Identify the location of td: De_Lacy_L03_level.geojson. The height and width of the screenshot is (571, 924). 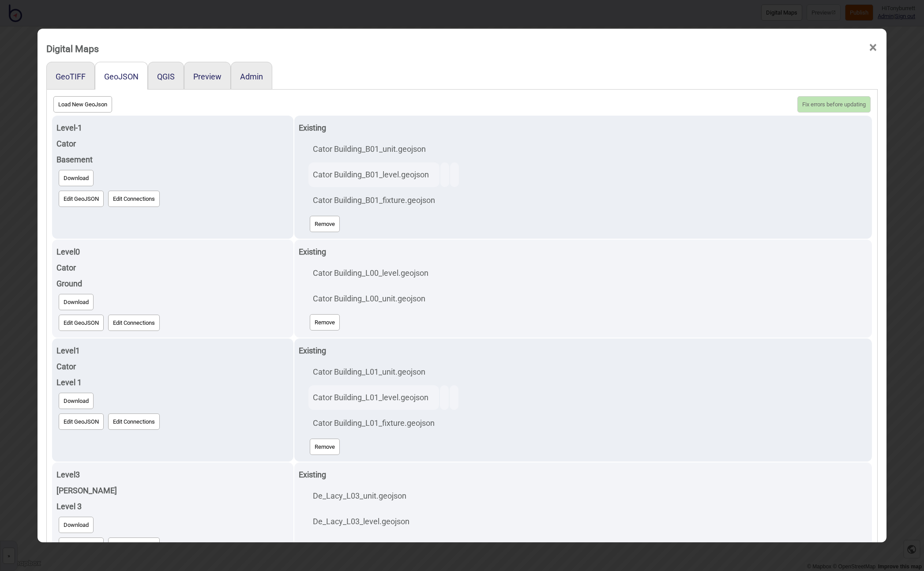
(364, 521).